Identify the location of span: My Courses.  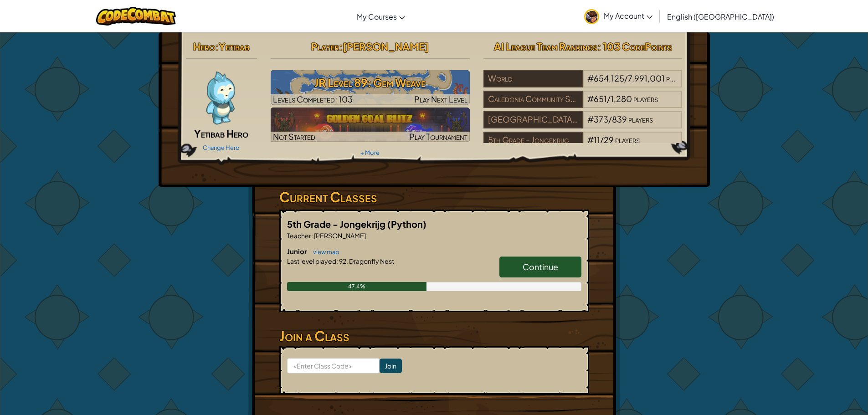
(377, 16).